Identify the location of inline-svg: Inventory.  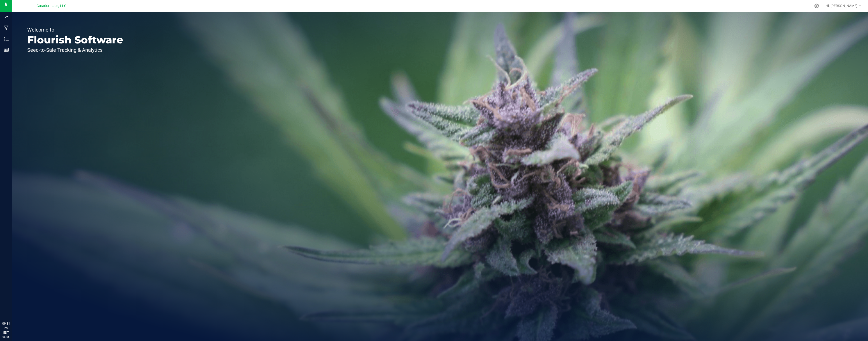
(7, 39).